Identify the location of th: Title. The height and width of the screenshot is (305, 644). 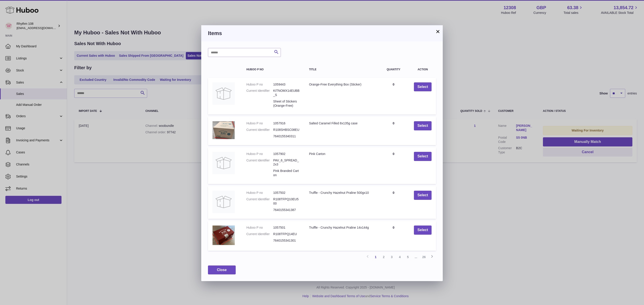
(341, 69).